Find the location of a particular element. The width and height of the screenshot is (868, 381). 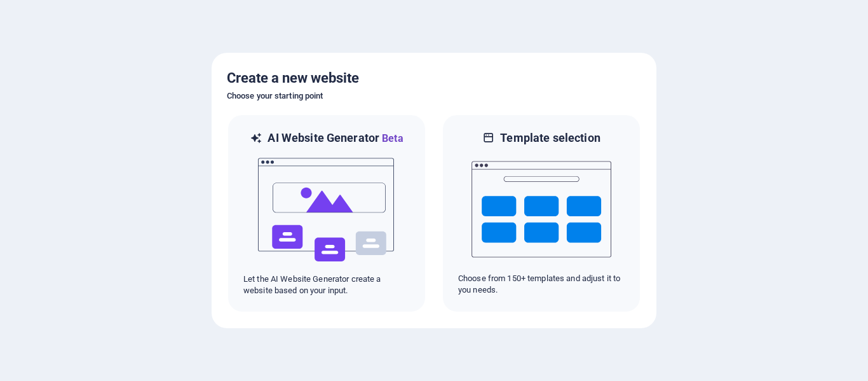

span: Beta is located at coordinates (391, 138).